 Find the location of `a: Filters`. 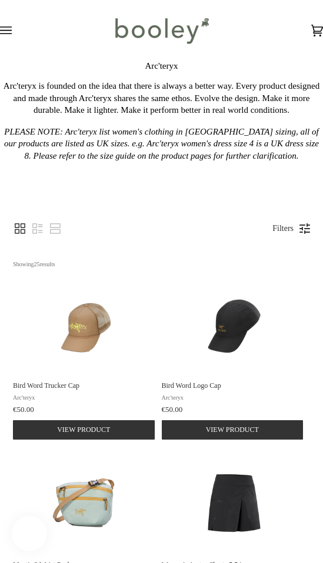

a: Filters is located at coordinates (283, 229).